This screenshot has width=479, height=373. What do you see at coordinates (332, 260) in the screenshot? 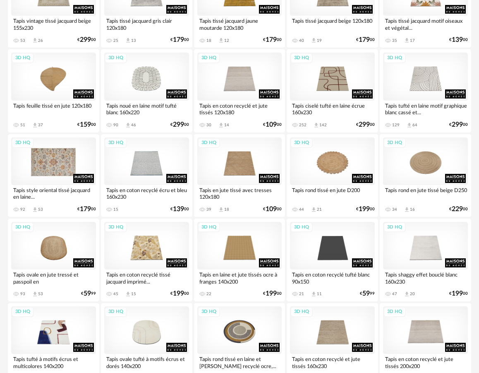
I see `a: 3D HQ Tapis en coton recyclé tufté blanc 90x150 21 Download icon 11 €5999` at bounding box center [332, 260].